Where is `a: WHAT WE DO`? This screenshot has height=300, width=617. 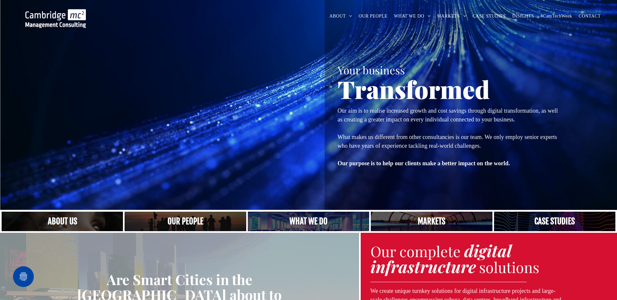
a: WHAT WE DO is located at coordinates (412, 16).